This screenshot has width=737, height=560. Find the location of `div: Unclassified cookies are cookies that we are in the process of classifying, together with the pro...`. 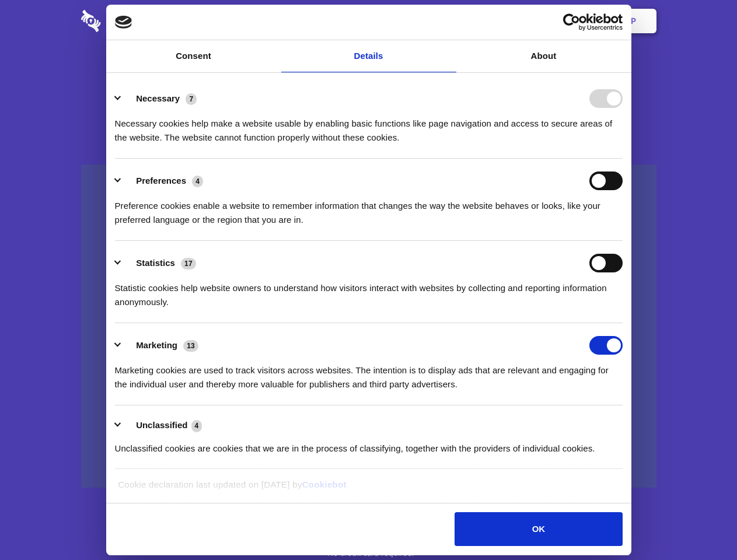

div: Unclassified cookies are cookies that we are in the process of classifying, together with the pro... is located at coordinates (369, 444).